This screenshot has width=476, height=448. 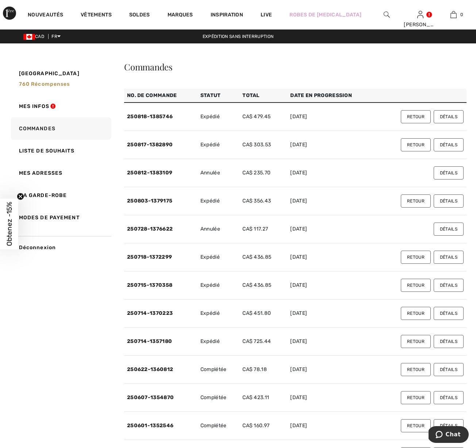 I want to click on img: recherche, so click(x=386, y=14).